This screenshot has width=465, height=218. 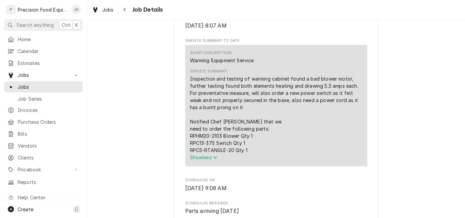 I want to click on a: Calendar, so click(x=43, y=51).